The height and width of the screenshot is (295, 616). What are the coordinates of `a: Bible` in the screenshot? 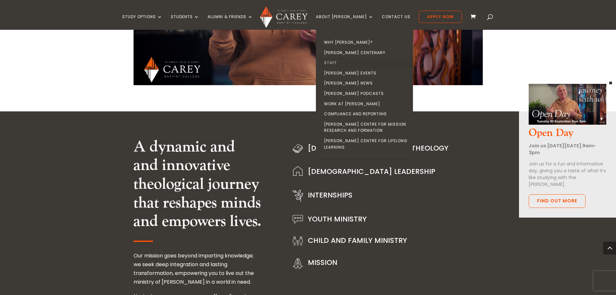 It's located at (298, 149).